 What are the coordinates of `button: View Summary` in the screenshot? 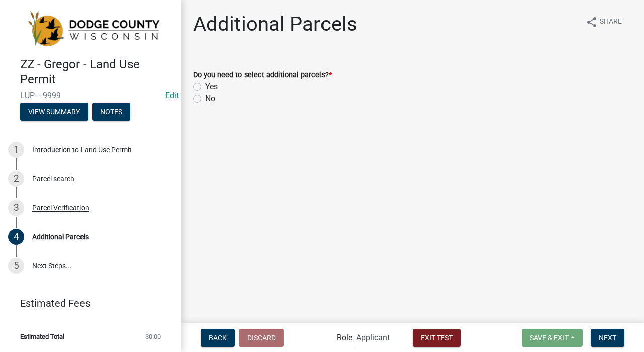 It's located at (54, 112).